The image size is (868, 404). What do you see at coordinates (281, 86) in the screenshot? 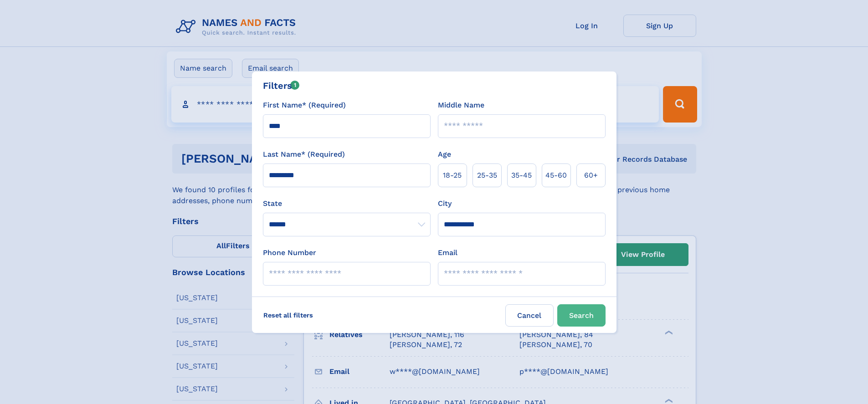
I see `div: Filters` at bounding box center [281, 86].